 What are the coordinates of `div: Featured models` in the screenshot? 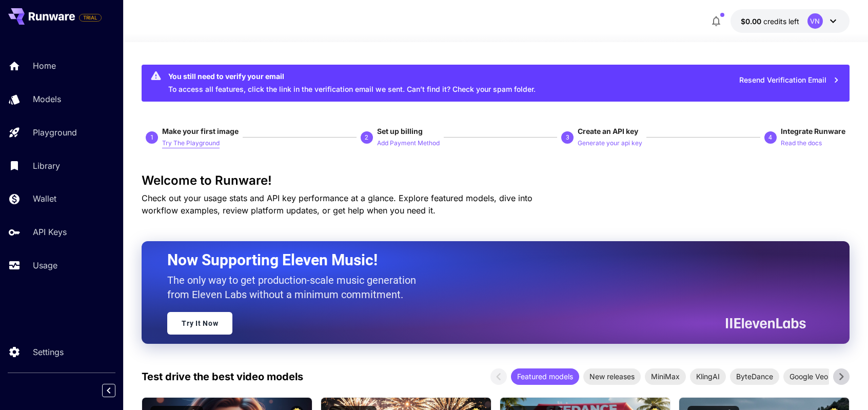 It's located at (545, 377).